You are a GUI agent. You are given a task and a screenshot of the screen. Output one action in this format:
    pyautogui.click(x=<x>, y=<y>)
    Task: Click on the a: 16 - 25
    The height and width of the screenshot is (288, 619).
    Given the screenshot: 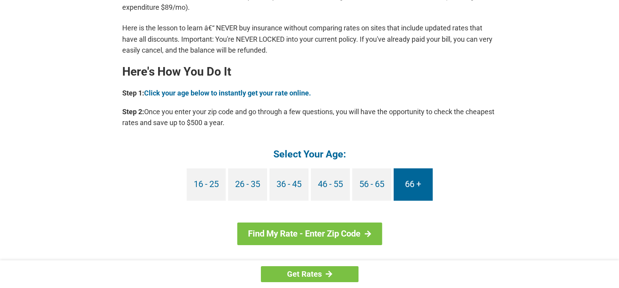 What is the action you would take?
    pyautogui.click(x=206, y=185)
    